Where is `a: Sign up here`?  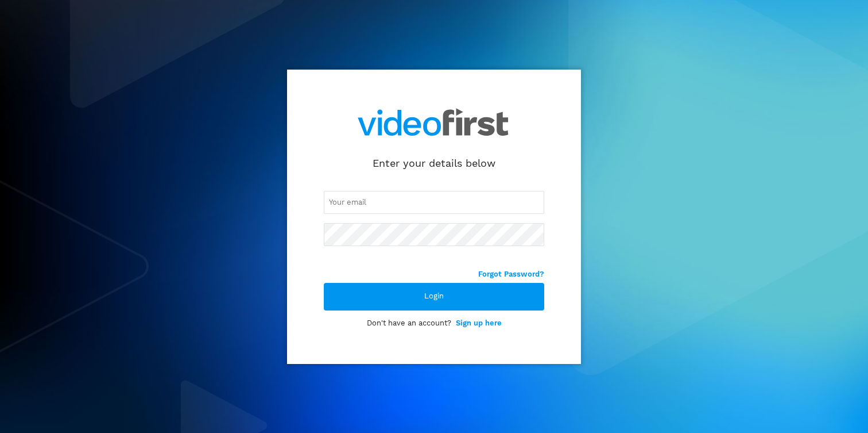
a: Sign up here is located at coordinates (479, 322).